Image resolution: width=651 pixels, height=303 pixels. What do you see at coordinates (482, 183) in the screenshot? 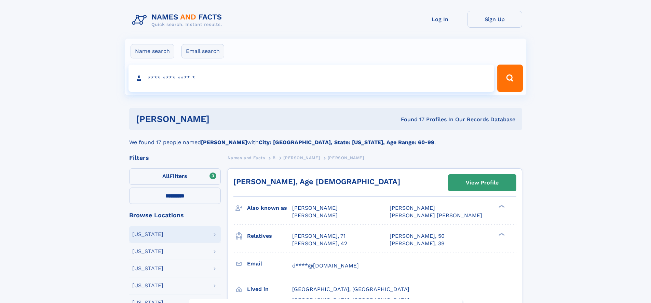
I see `a: View Profile` at bounding box center [482, 183].